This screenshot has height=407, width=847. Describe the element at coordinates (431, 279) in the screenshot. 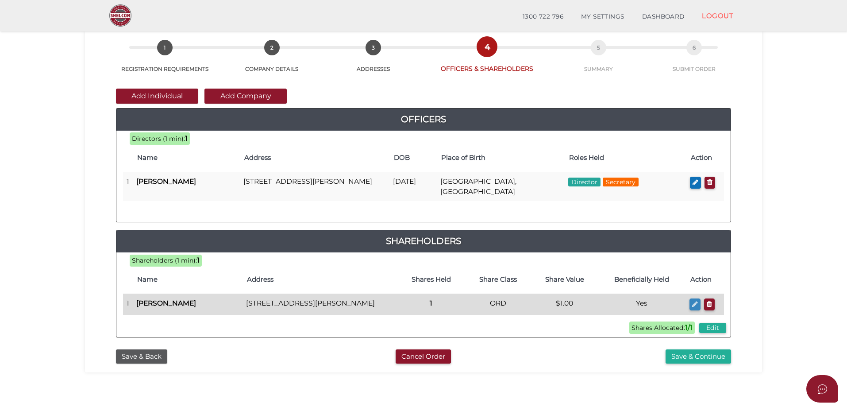

I see `h4: Shares Held` at that location.